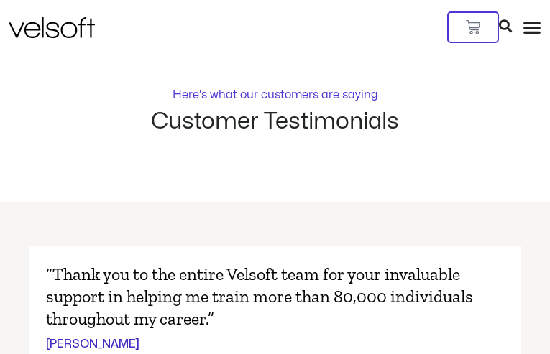 Image resolution: width=550 pixels, height=354 pixels. What do you see at coordinates (274, 95) in the screenshot?
I see `p: Here's what our customers are saying` at bounding box center [274, 95].